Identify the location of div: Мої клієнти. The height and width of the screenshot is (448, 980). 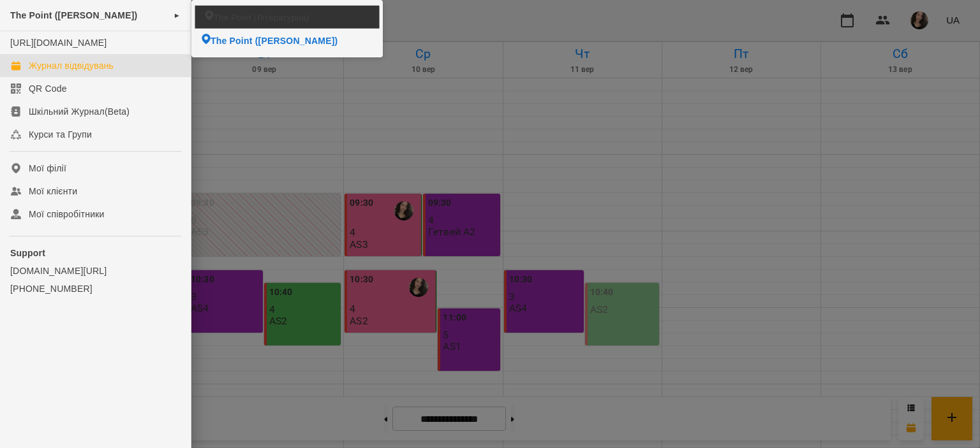
(53, 191).